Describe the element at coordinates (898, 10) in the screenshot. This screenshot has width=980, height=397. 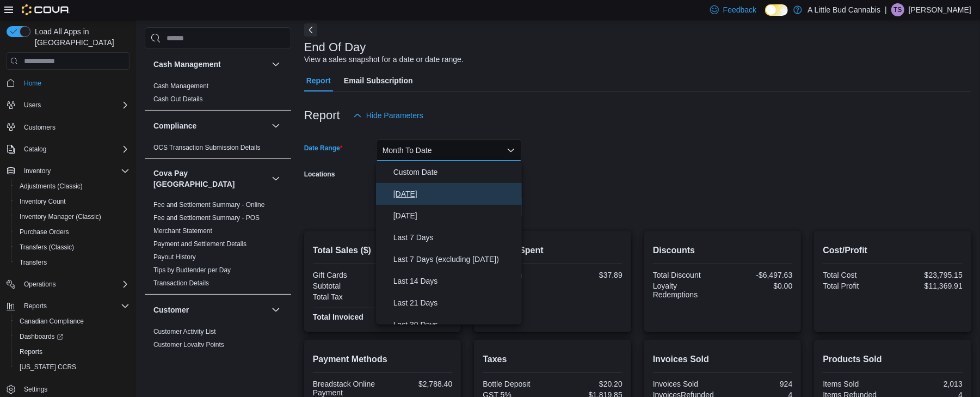
I see `div: Tiffany Smith` at that location.